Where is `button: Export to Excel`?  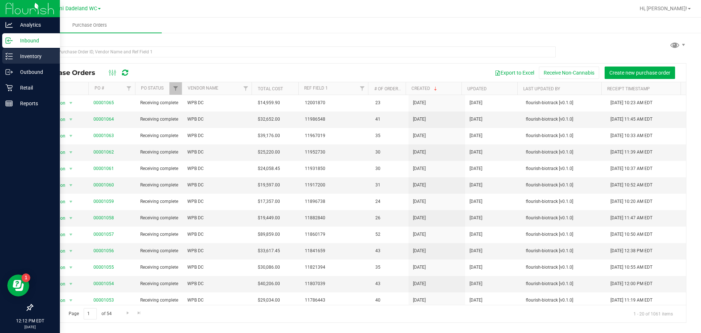
button: Export to Excel is located at coordinates (514, 73).